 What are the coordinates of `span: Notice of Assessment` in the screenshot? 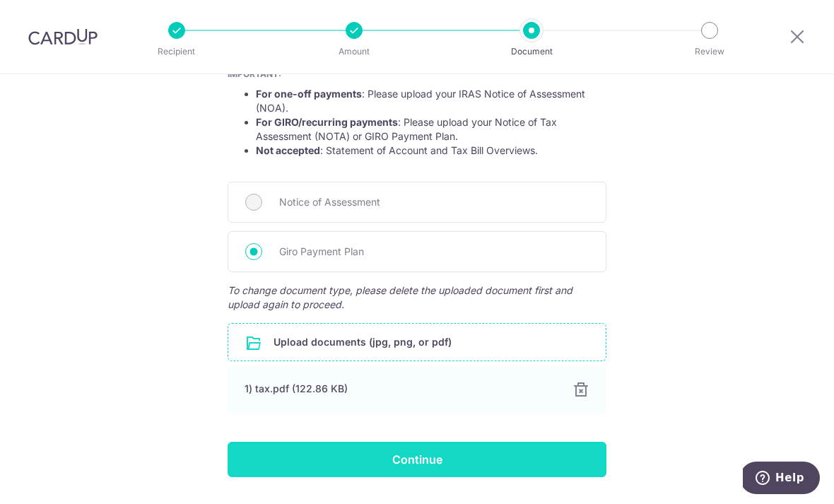 It's located at (434, 202).